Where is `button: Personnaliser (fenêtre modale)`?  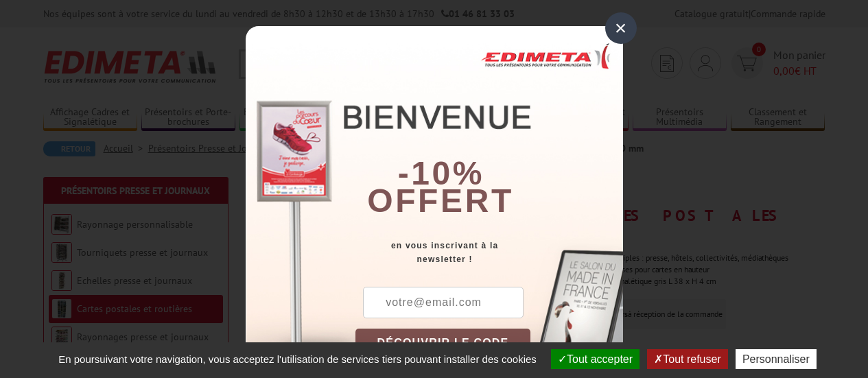
button: Personnaliser (fenêtre modale) is located at coordinates (776, 359).